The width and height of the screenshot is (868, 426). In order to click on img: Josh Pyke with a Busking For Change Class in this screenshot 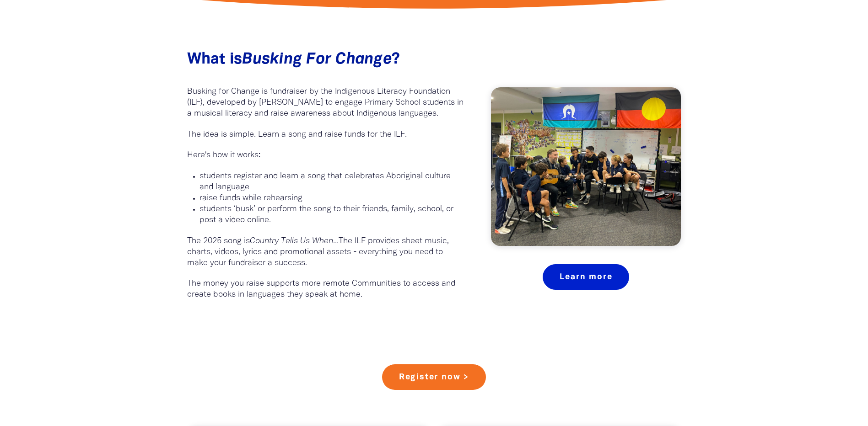, I will do `click(585, 166)`.